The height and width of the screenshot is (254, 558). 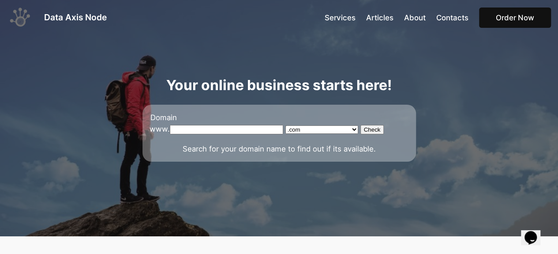 I want to click on span: About, so click(x=415, y=18).